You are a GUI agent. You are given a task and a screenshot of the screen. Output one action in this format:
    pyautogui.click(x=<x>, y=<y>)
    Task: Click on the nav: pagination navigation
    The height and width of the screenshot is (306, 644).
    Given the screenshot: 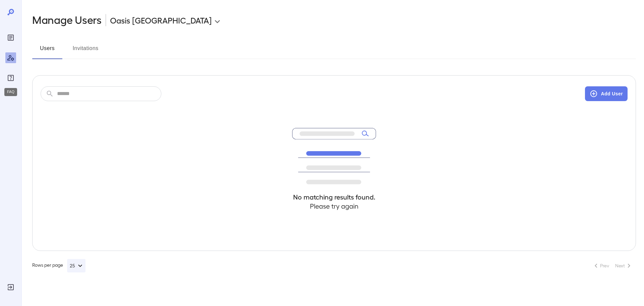 What is the action you would take?
    pyautogui.click(x=612, y=266)
    